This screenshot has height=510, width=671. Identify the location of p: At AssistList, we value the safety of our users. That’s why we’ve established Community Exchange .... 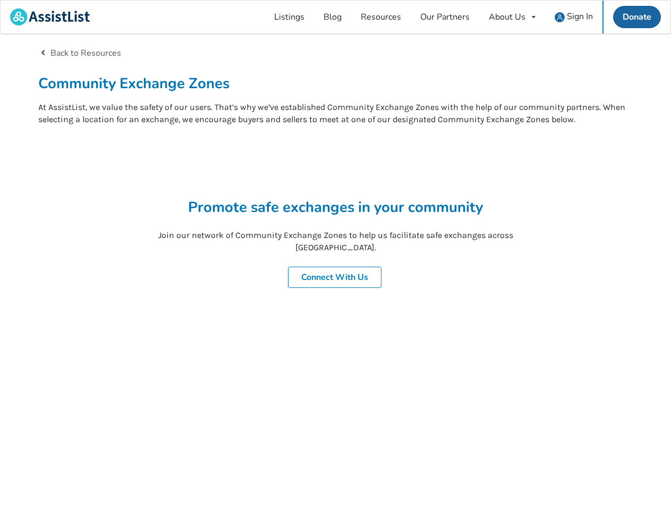
(335, 114).